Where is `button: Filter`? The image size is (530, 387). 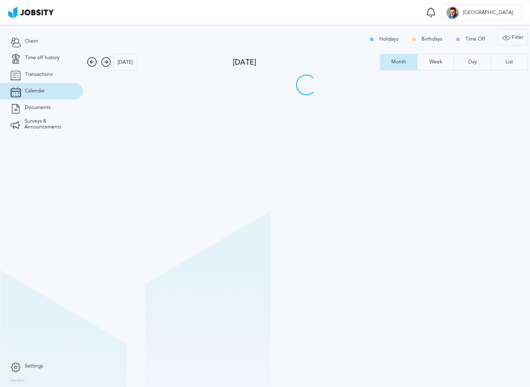 button: Filter is located at coordinates (513, 37).